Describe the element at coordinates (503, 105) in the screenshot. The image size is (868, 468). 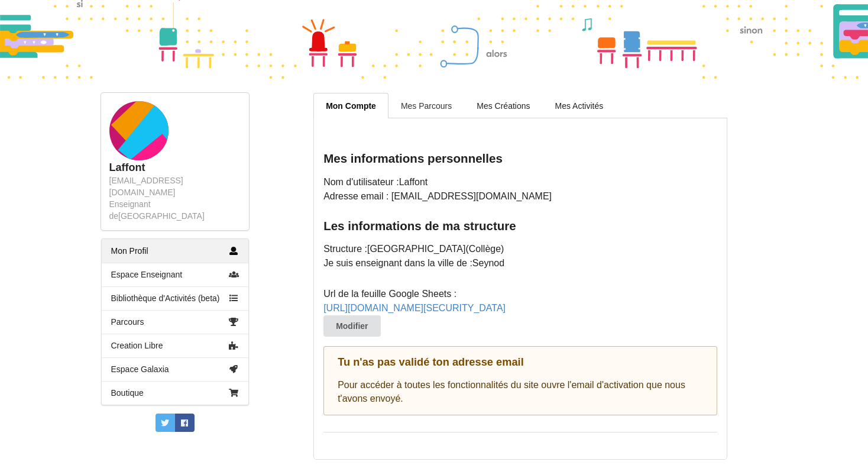
I see `a: Mes Créations` at that location.